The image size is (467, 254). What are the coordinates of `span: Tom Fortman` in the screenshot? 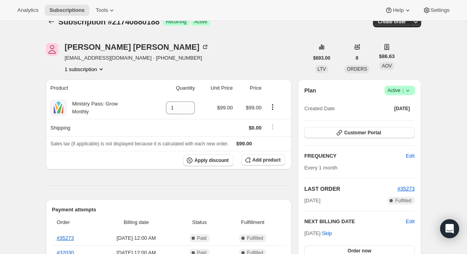 It's located at (52, 49).